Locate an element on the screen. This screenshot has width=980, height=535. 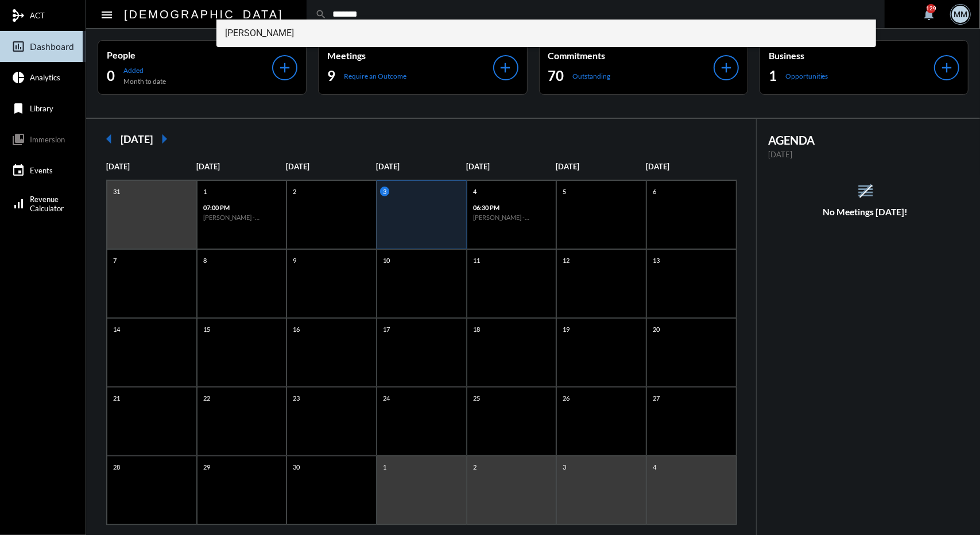
p: 06:30 PM is located at coordinates (512, 207).